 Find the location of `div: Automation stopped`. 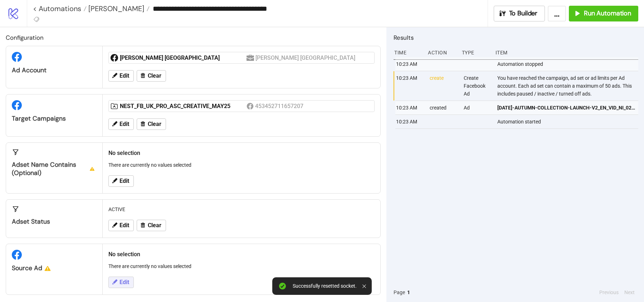

div: Automation stopped is located at coordinates (568, 64).